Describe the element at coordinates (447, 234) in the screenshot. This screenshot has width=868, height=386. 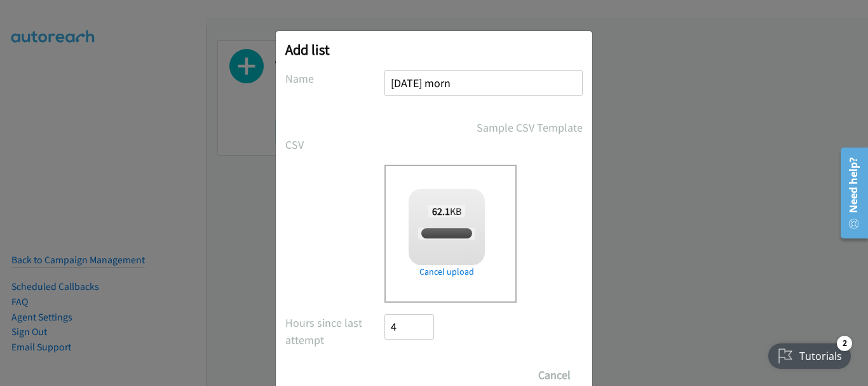
I see `span: Tues morn.csv` at that location.